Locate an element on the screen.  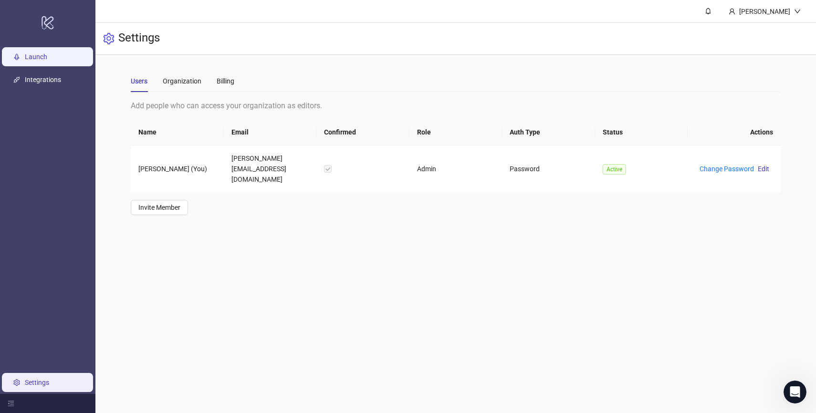
span: user is located at coordinates (732, 11).